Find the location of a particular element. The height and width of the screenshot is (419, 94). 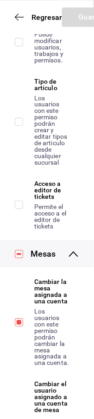

div: Acceso a editor de tickets is located at coordinates (53, 190).